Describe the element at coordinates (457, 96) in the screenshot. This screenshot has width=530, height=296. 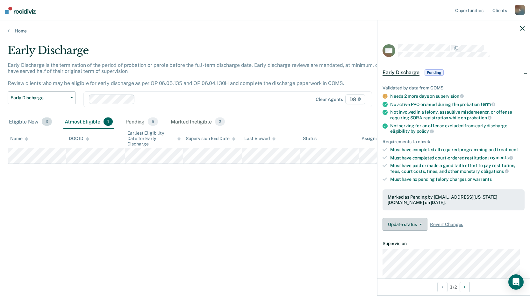
I see `div: Needs 2 more days on supervision` at that location.